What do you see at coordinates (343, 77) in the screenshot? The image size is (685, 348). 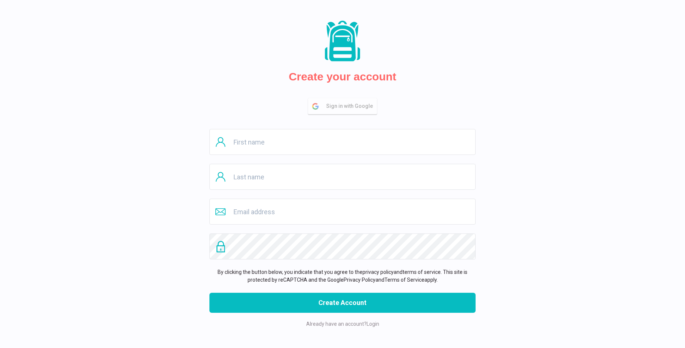 I see `h2: Create your account` at bounding box center [343, 77].